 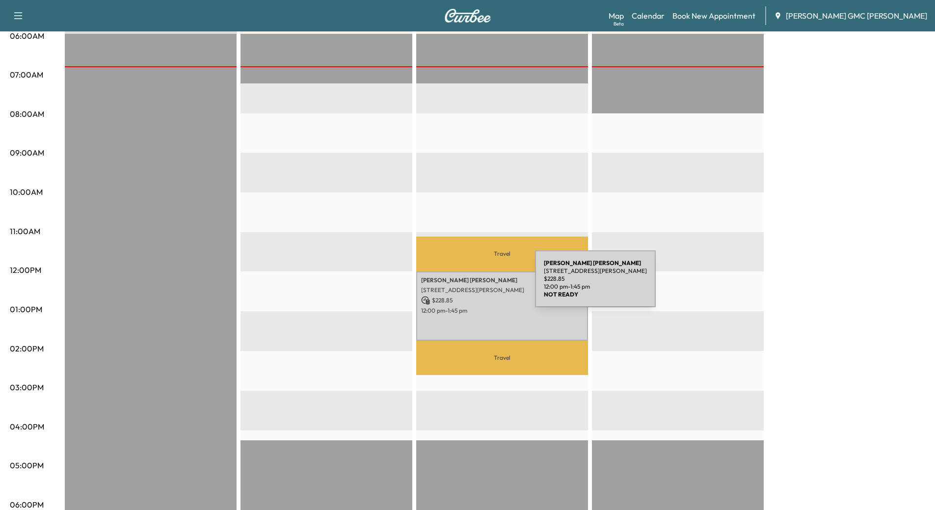 I want to click on p: 06:00AM, so click(x=27, y=36).